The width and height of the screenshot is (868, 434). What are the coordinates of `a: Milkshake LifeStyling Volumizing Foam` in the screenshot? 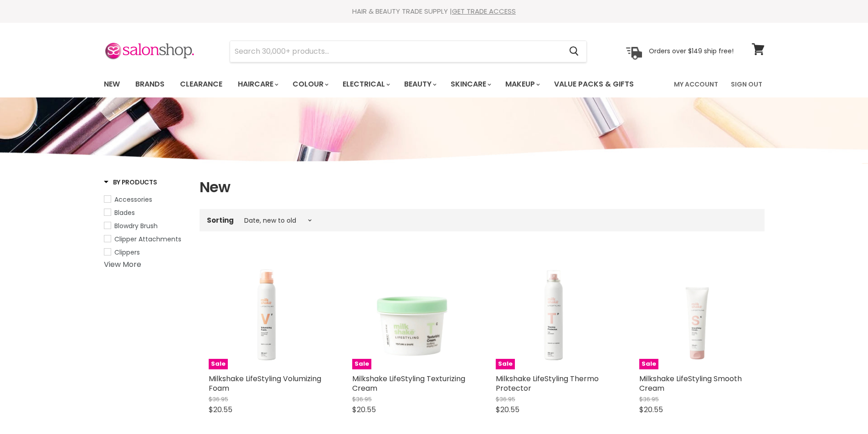 It's located at (265, 384).